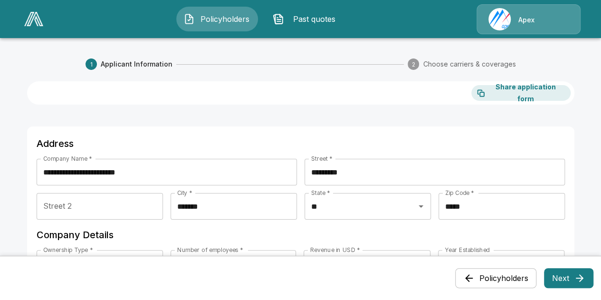 The width and height of the screenshot is (601, 300). Describe the element at coordinates (189, 19) in the screenshot. I see `img: Policyholders Icon` at that location.